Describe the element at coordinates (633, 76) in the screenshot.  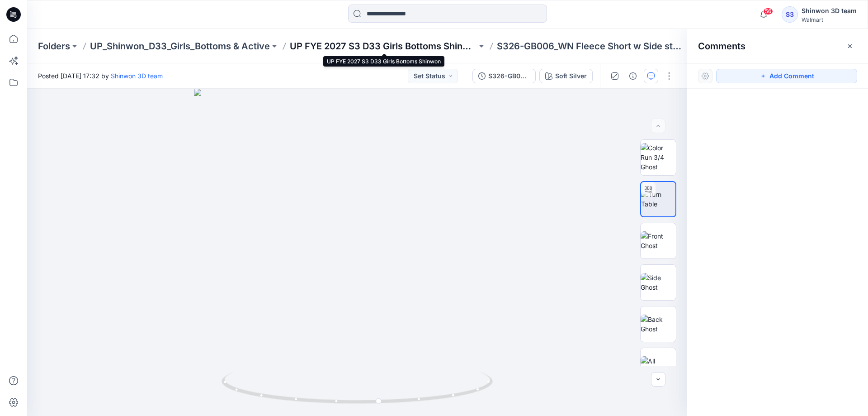
I see `button: Details` at that location.